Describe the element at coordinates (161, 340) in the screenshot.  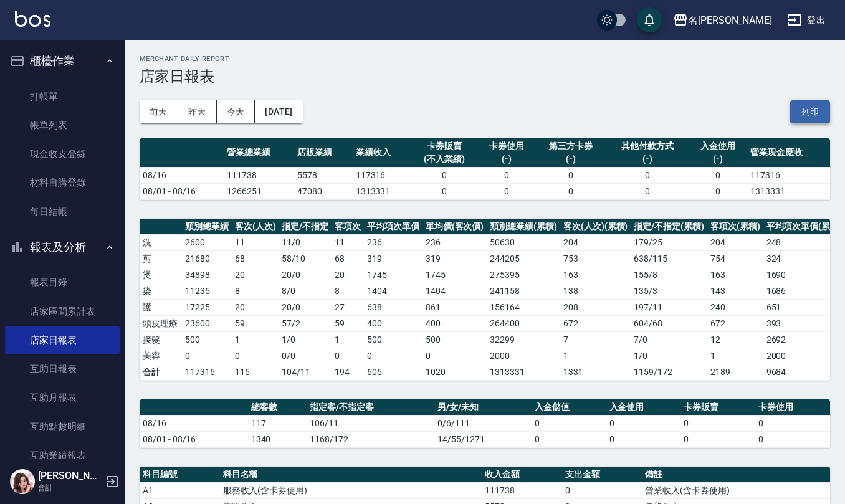
I see `td: 接髮` at that location.